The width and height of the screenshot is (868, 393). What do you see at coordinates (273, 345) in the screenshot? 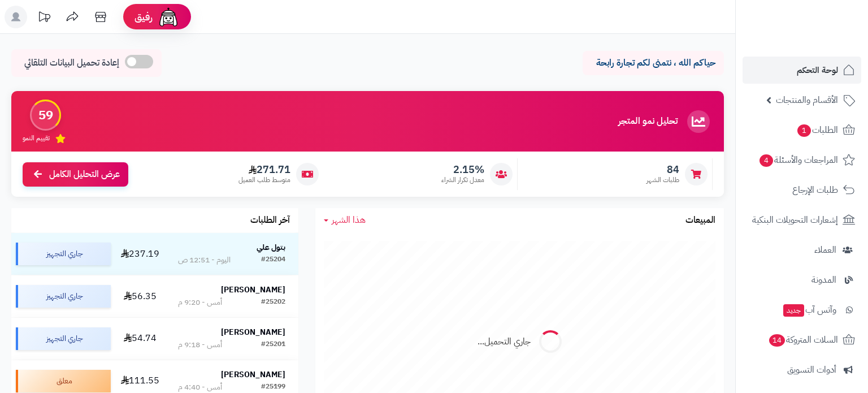
I see `div: #25201` at bounding box center [273, 345].